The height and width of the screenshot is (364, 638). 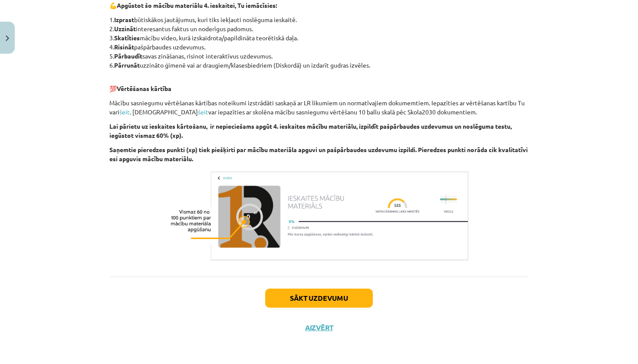 What do you see at coordinates (125, 28) in the screenshot?
I see `b: Uzzināt` at bounding box center [125, 28].